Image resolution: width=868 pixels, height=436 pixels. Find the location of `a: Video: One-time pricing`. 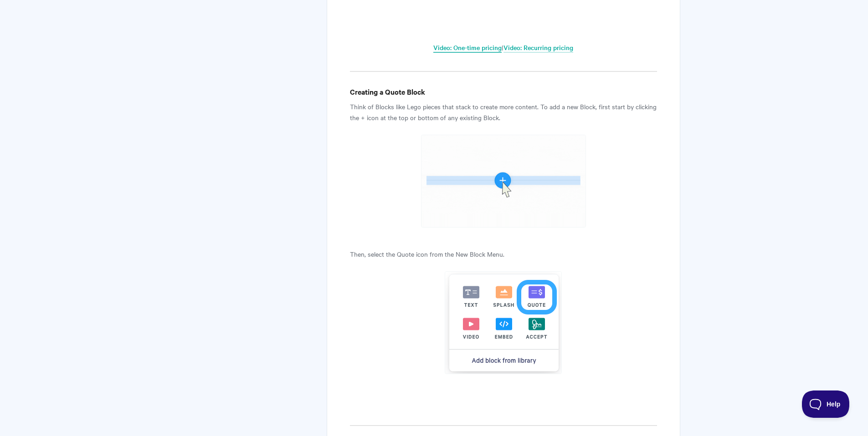

a: Video: One-time pricing is located at coordinates (468, 47).